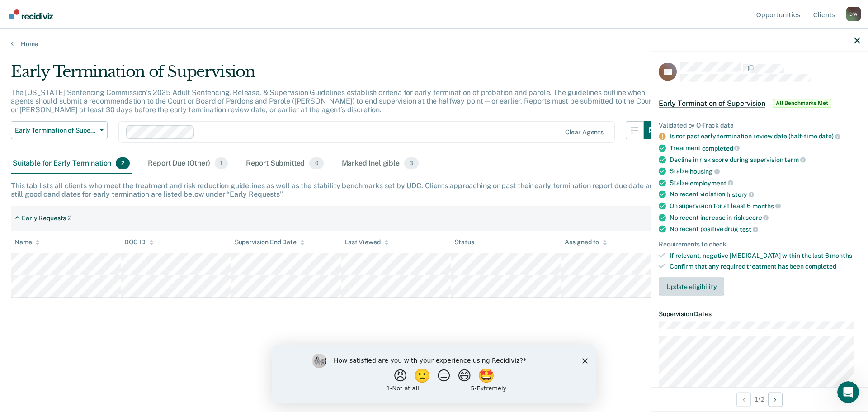 The width and height of the screenshot is (868, 412). What do you see at coordinates (44, 218) in the screenshot?
I see `div: Early Requests` at bounding box center [44, 218].